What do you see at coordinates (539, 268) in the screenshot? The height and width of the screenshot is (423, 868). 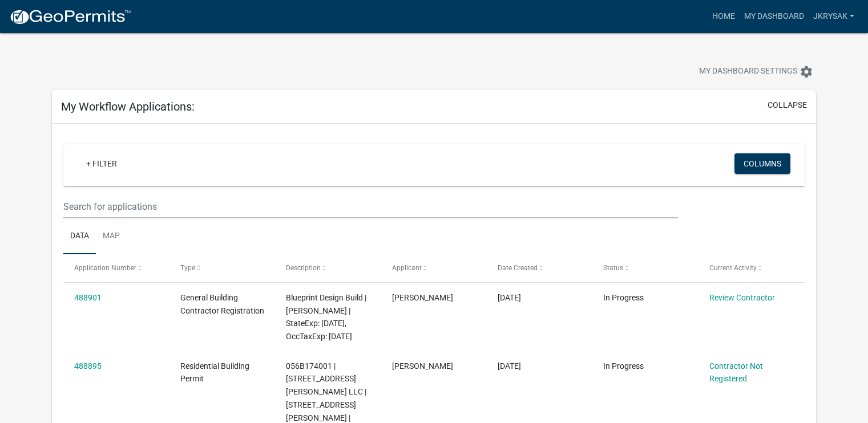 I see `datatable-header-cell: Date Created` at bounding box center [539, 268].